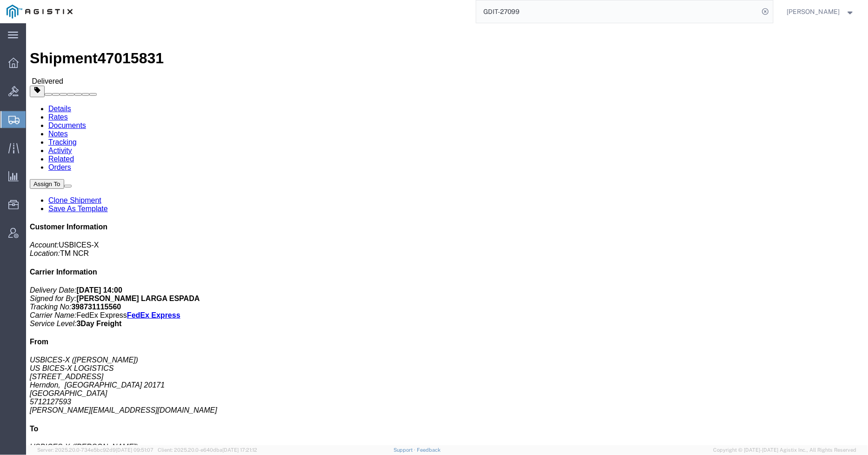  What do you see at coordinates (40, 12) in the screenshot?
I see `img: logo` at bounding box center [40, 12].